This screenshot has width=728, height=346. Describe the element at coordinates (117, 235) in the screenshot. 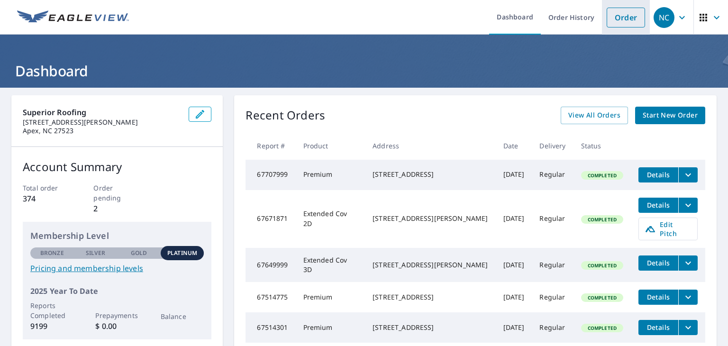

I see `p: Membership Level` at that location.